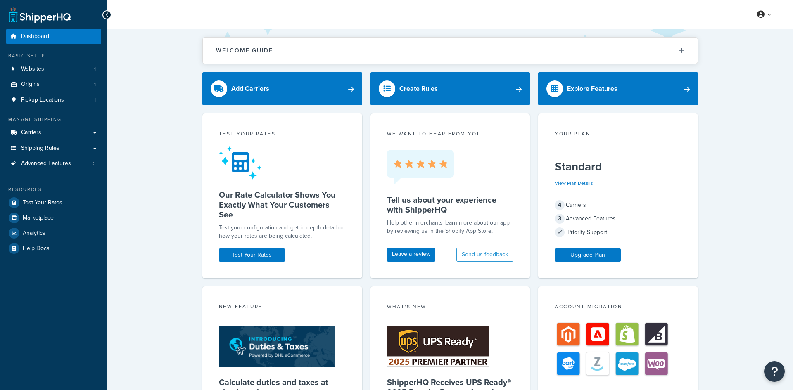 The height and width of the screenshot is (390, 793). Describe the element at coordinates (54, 100) in the screenshot. I see `a: Pickup Locations1` at that location.